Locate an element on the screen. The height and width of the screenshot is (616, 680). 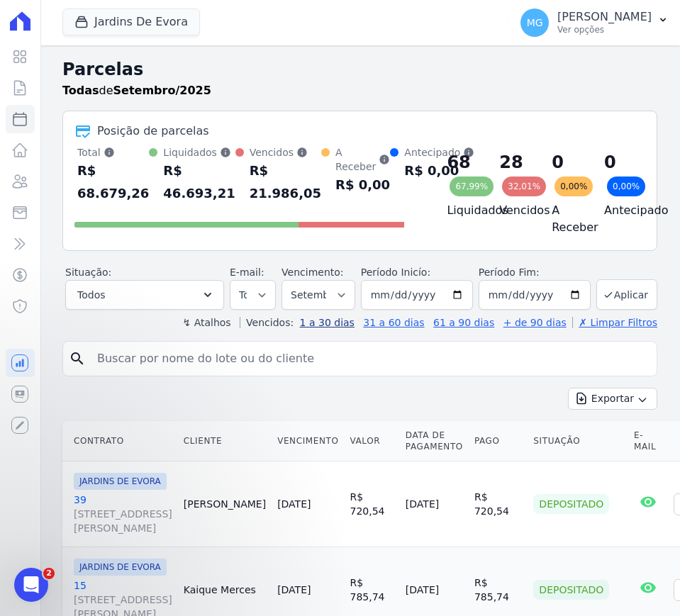
h4: Vencidos is located at coordinates (514, 210).